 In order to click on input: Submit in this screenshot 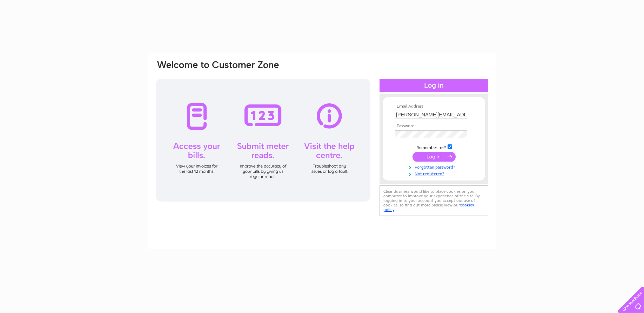, I will do `click(433, 156)`.